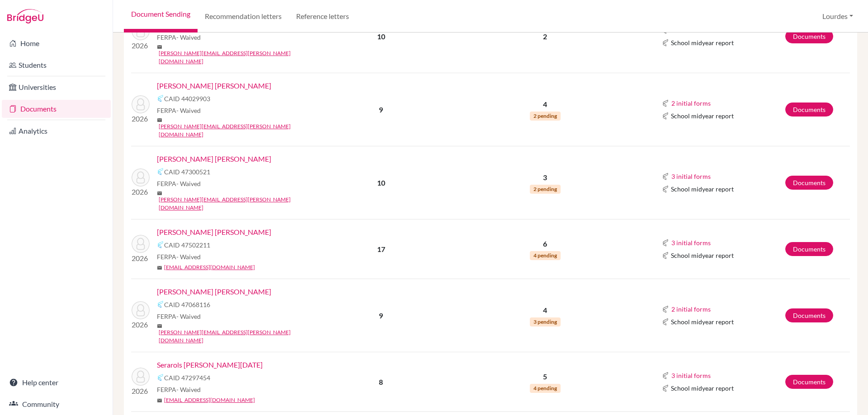 This screenshot has height=415, width=868. I want to click on img: Santamaria Vargas, Daniela, so click(141, 310).